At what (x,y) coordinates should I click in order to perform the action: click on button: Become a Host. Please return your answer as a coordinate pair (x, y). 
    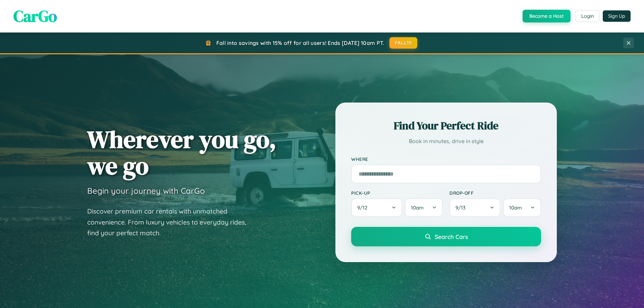
    Looking at the image, I should click on (546, 16).